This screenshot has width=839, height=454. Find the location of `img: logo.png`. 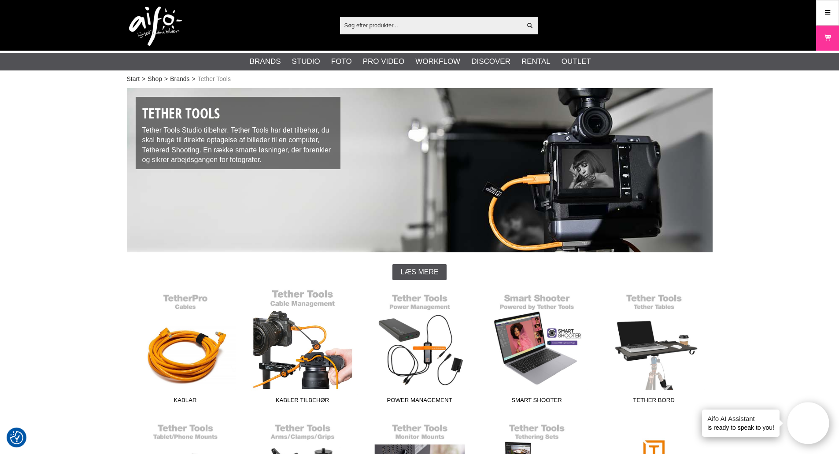

img: logo.png is located at coordinates (155, 26).